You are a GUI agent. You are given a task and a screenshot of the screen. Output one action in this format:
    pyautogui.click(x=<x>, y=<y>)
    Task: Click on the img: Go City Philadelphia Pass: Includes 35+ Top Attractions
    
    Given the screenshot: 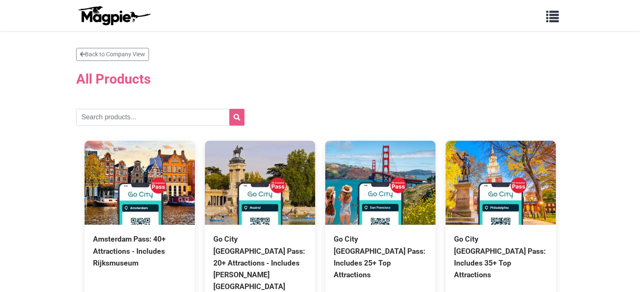 What is the action you would take?
    pyautogui.click(x=501, y=183)
    